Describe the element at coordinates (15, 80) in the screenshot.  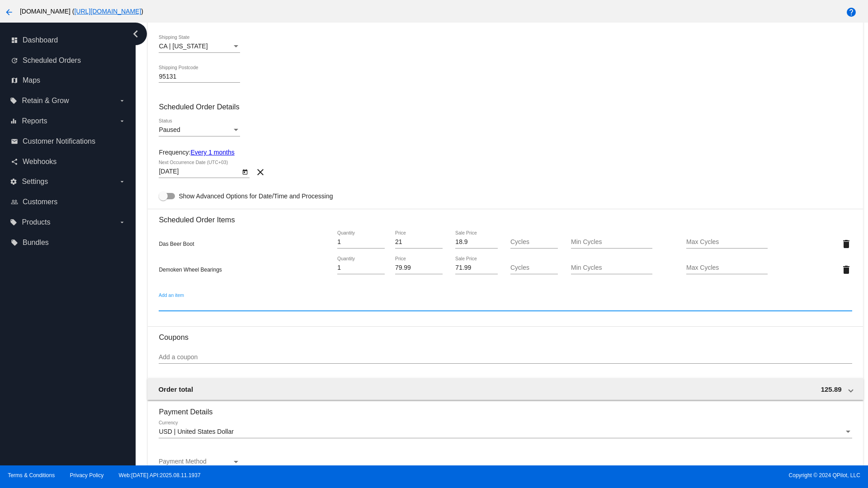
I see `i: map` at that location.